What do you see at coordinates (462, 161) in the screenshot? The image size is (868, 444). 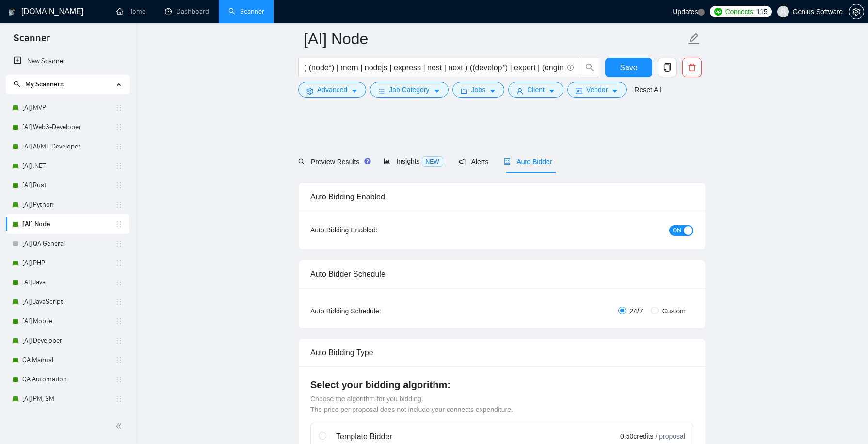 I see `span: notification` at bounding box center [462, 161].